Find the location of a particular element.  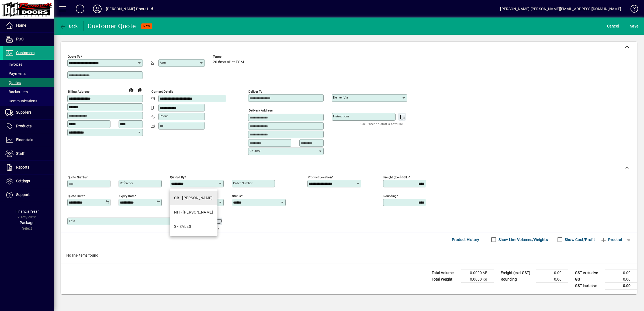

td: GST exclusive is located at coordinates (588, 273).